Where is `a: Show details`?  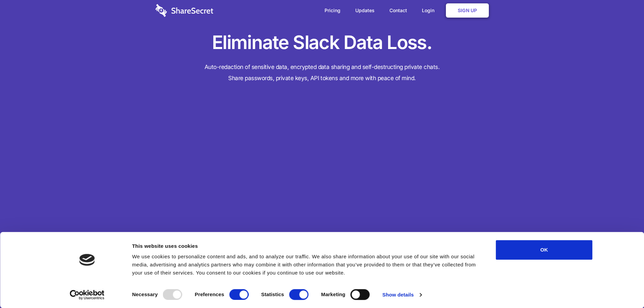
a: Show details is located at coordinates (402, 295).